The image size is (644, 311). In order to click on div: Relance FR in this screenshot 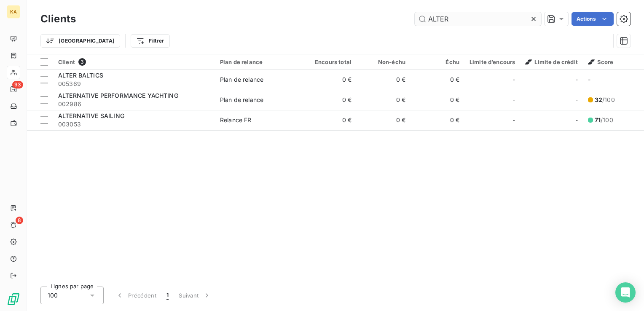, I will do `click(236, 120)`.